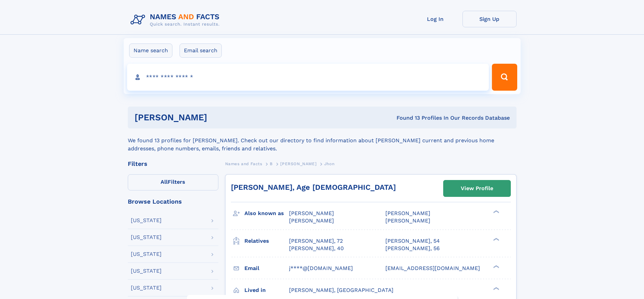 The height and width of the screenshot is (299, 644). Describe the element at coordinates (271, 163) in the screenshot. I see `a: B` at that location.